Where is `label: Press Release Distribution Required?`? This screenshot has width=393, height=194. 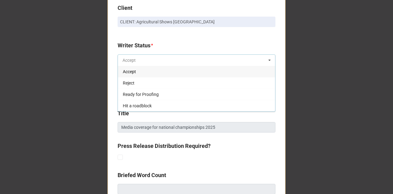 label: Press Release Distribution Required? is located at coordinates (164, 146).